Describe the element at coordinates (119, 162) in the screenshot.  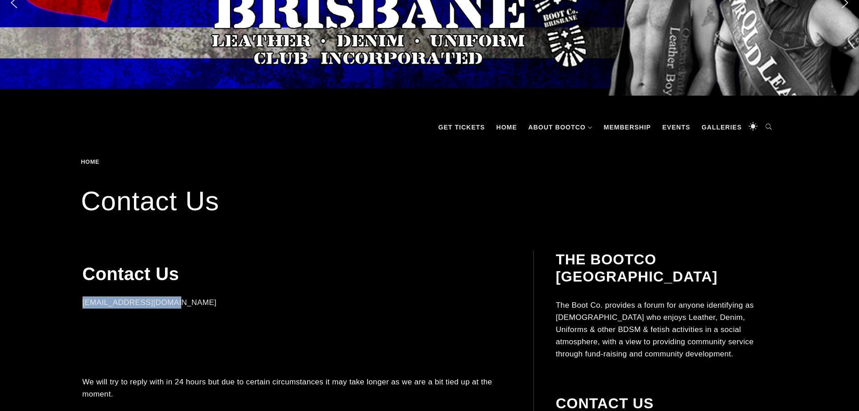
I see `div: Breadcrumbs` at that location.